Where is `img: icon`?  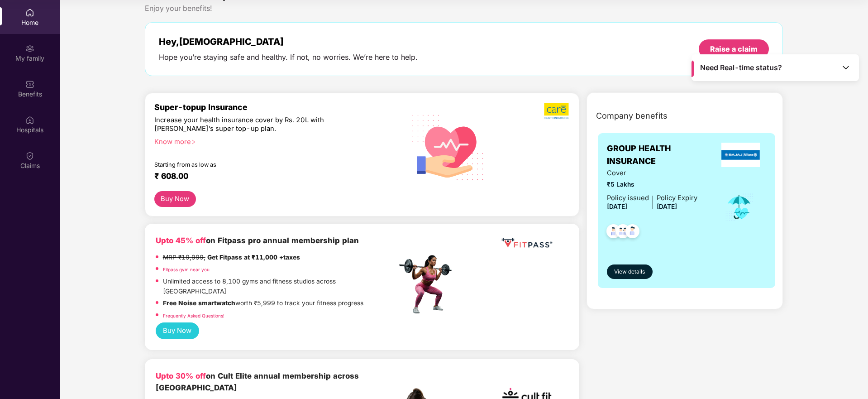 img: icon is located at coordinates (739, 207).